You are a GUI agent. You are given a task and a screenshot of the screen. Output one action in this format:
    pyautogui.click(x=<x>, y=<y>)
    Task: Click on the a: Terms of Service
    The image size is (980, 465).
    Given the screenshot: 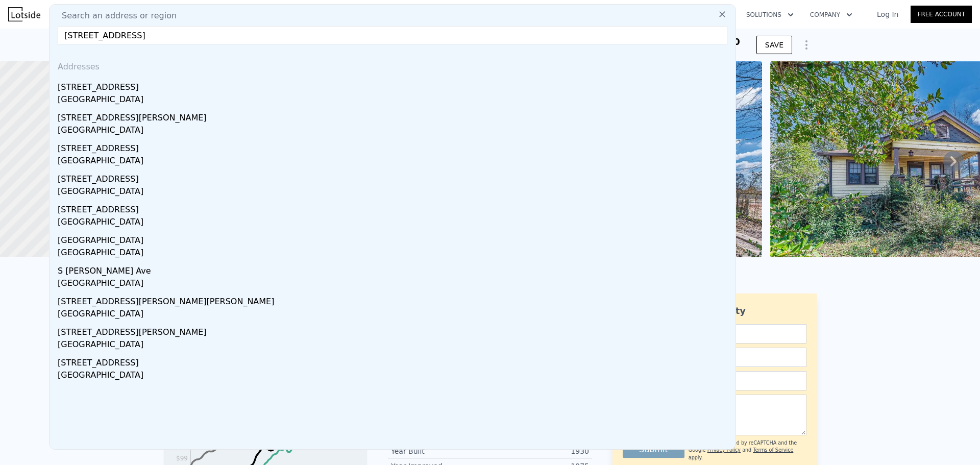 What is the action you would take?
    pyautogui.click(x=772, y=450)
    